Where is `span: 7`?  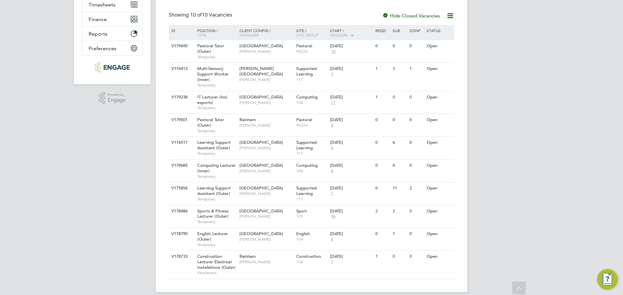 span: 7 is located at coordinates (332, 194).